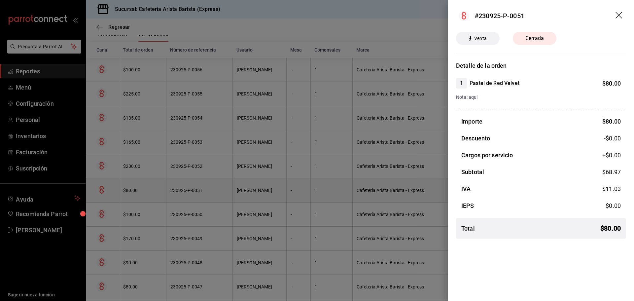 The height and width of the screenshot is (301, 634). Describe the element at coordinates (494, 83) in the screenshot. I see `h4: Pastel de Red Velvet` at that location.